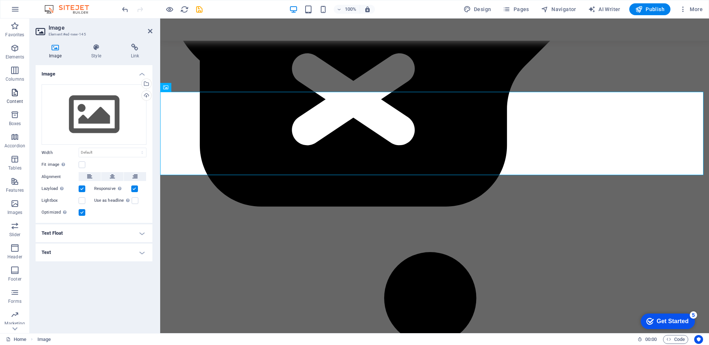  I want to click on label: Lightbox, so click(60, 201).